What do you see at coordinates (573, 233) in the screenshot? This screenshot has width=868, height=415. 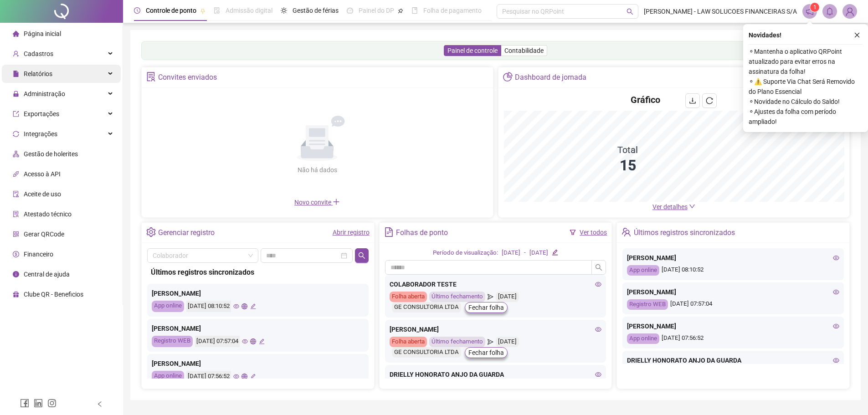 I see `span: filter` at bounding box center [573, 233].